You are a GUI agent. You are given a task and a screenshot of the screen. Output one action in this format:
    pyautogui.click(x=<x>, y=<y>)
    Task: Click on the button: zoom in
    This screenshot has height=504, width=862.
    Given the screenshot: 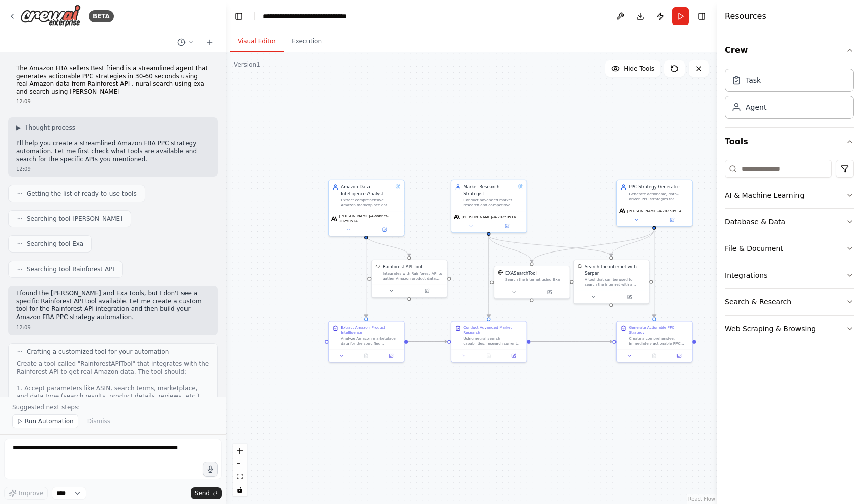 What is the action you would take?
    pyautogui.click(x=240, y=450)
    